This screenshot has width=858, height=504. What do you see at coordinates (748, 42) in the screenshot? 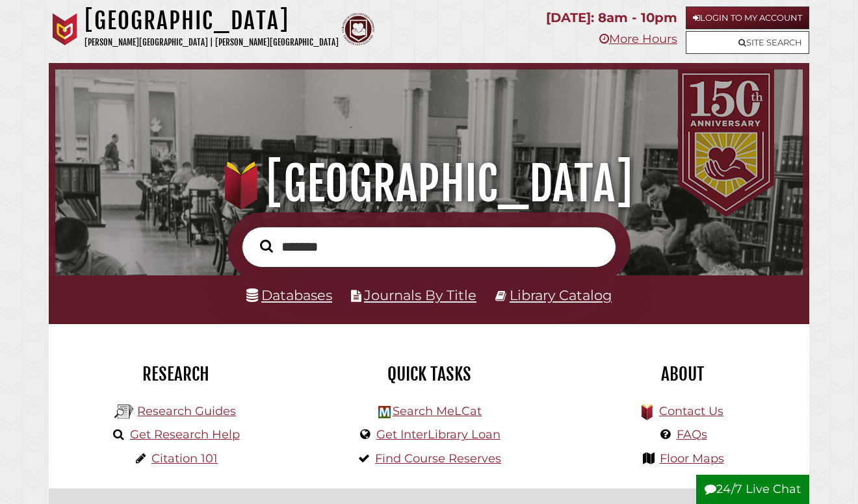
I see `a: Site Search` at bounding box center [748, 42].